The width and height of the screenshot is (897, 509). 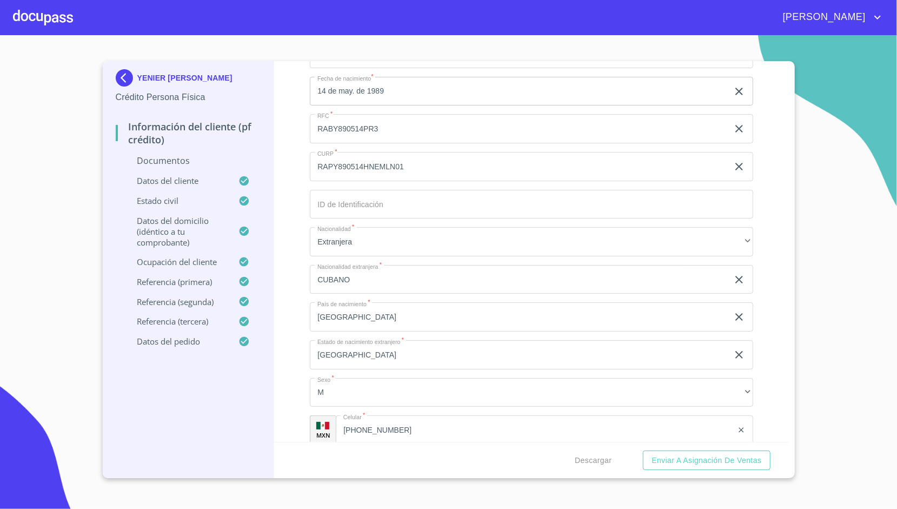 I want to click on img: Docupass spot blue, so click(x=127, y=78).